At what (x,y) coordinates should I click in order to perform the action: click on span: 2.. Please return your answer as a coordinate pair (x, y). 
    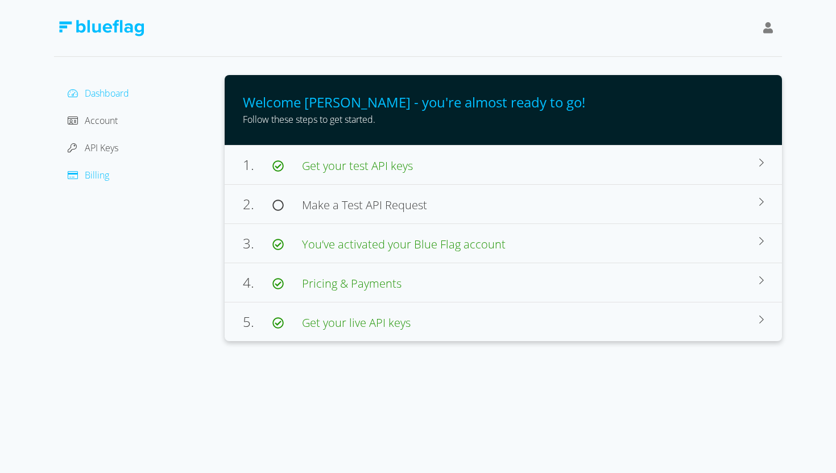
    Looking at the image, I should click on (258, 204).